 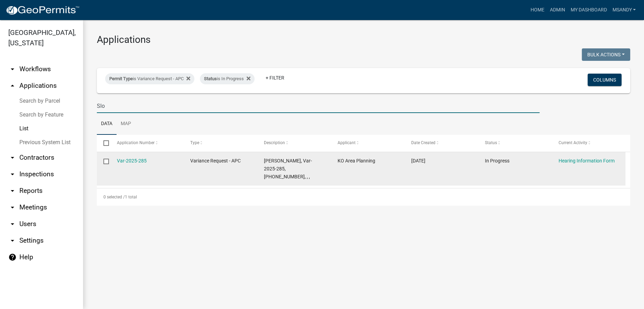 I want to click on div: 1 total, so click(x=363, y=197).